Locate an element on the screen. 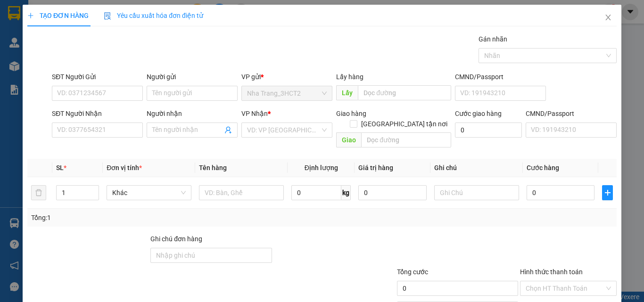 The image size is (644, 302). span: Giá trị hàng is located at coordinates (376, 168).